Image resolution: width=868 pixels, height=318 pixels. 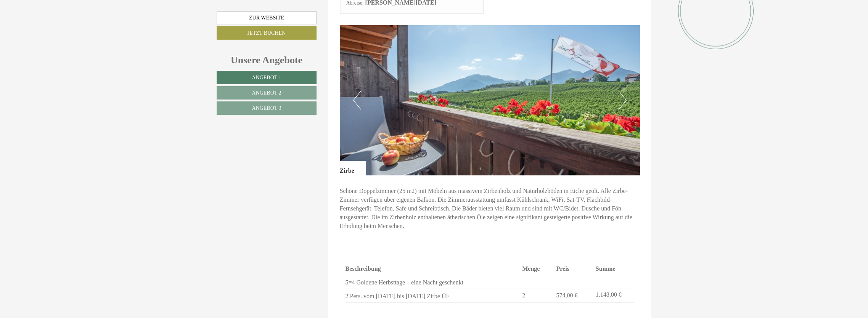 I want to click on div: Zirbe, so click(x=352, y=168).